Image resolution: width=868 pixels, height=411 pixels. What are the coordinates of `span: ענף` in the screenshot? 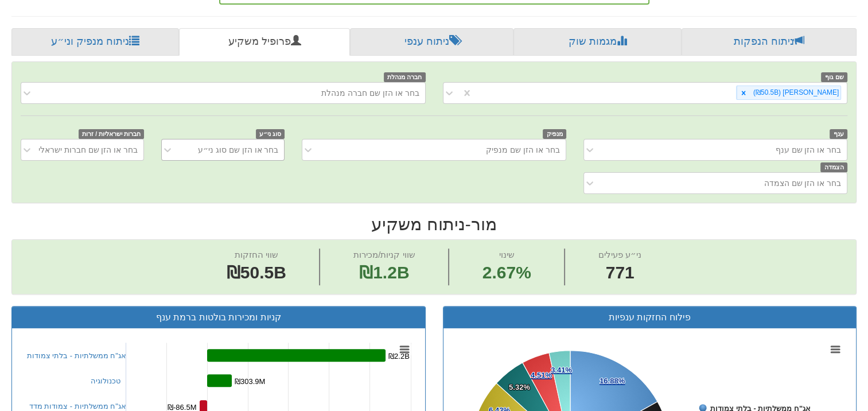 It's located at (839, 134).